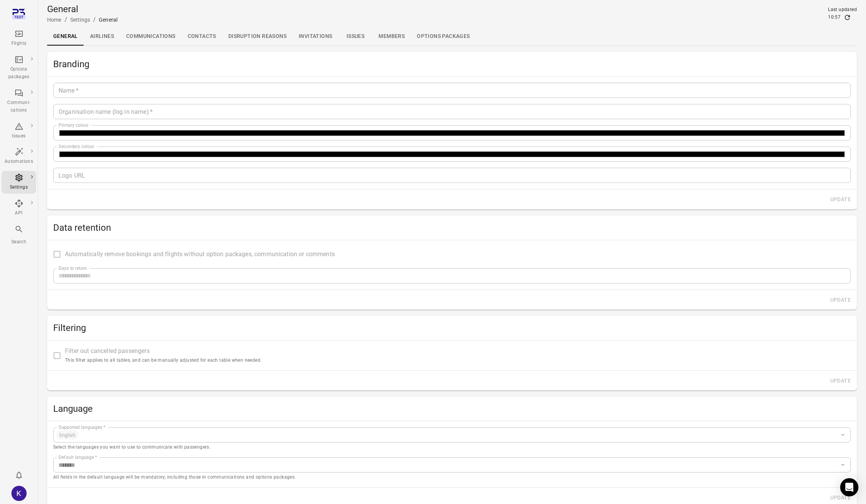 The image size is (866, 504). I want to click on a: Home, so click(54, 20).